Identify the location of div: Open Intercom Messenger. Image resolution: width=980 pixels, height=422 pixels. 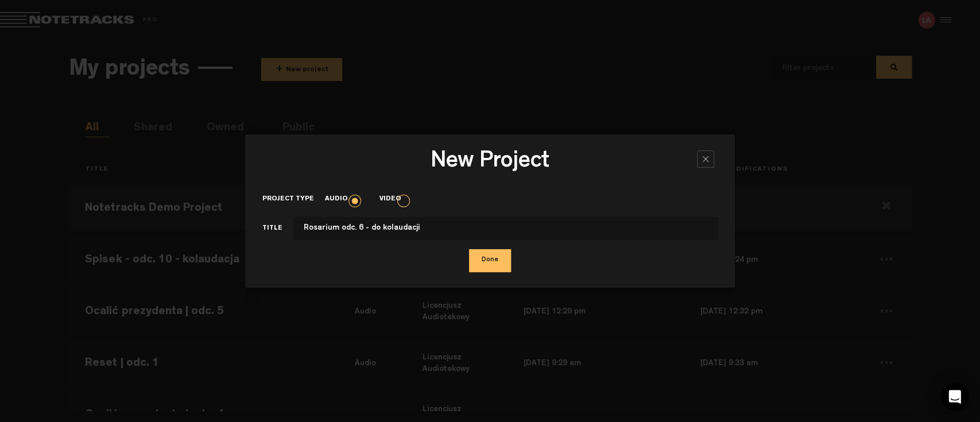
(955, 397).